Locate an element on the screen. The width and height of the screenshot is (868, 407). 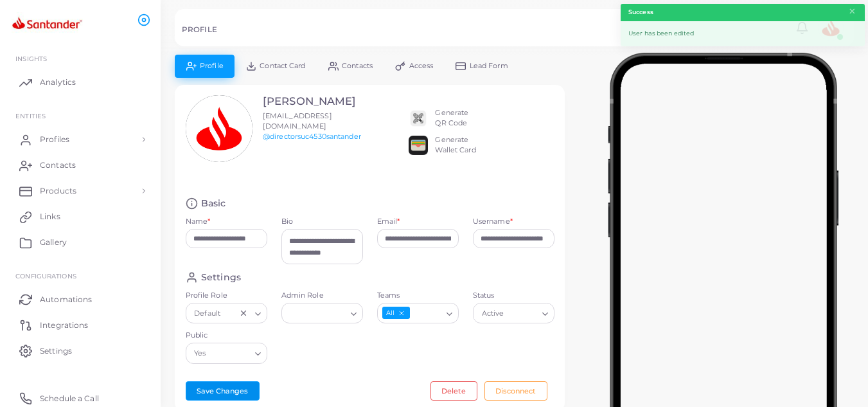
span: ENTITIES is located at coordinates (30, 116).